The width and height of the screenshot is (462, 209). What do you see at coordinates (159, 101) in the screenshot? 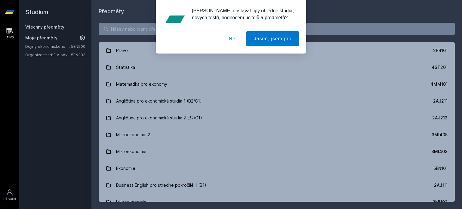
I see `div: Angličtina pro ekonomická studia 1 (B2/C1)` at bounding box center [159, 101].